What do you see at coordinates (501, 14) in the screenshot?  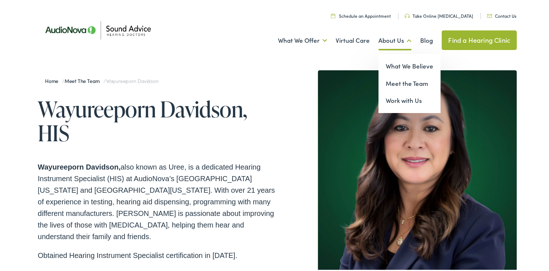 I see `a: Contact Us` at bounding box center [501, 14].